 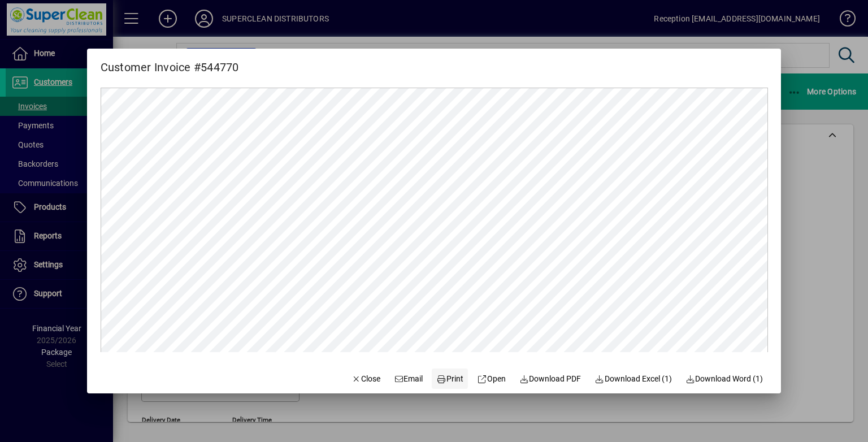 I want to click on span: Download Word (1), so click(x=725, y=379).